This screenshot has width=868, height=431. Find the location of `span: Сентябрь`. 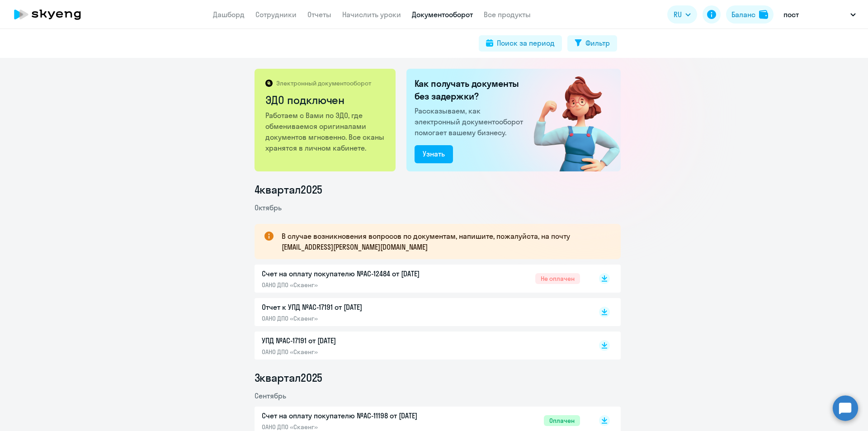

span: Сентябрь is located at coordinates (270, 396).